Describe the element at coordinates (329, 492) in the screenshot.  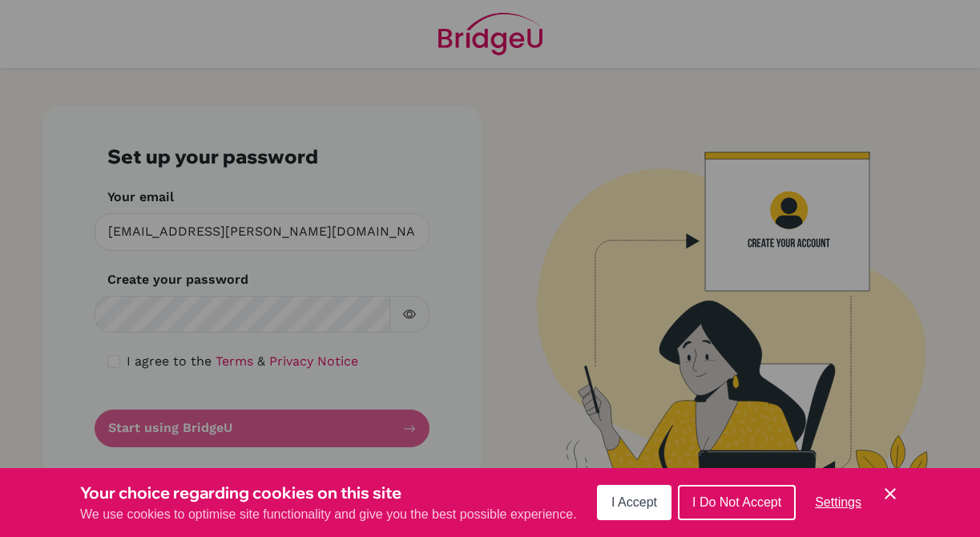
I see `h3: Your choice regarding cookies on this site` at that location.